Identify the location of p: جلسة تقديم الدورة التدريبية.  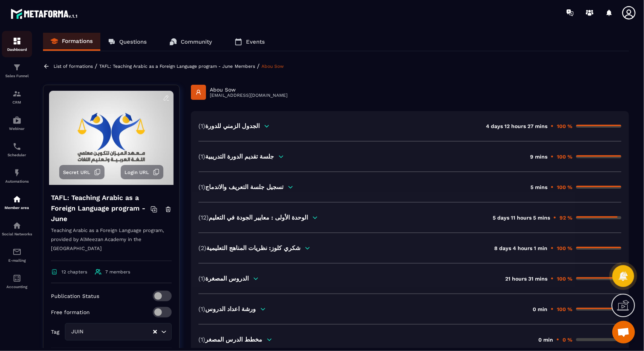
(236, 156).